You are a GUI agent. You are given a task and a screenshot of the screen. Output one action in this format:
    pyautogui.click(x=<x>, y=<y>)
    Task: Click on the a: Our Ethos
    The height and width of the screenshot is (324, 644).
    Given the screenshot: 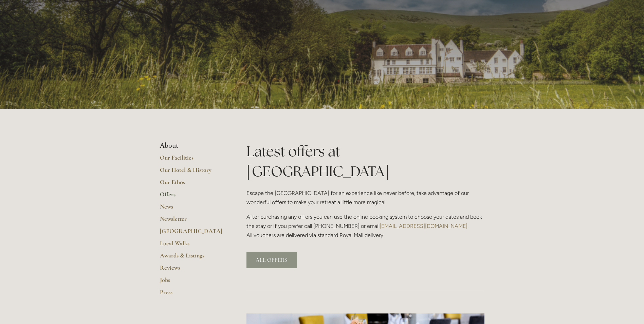 What is the action you would take?
    pyautogui.click(x=192, y=184)
    